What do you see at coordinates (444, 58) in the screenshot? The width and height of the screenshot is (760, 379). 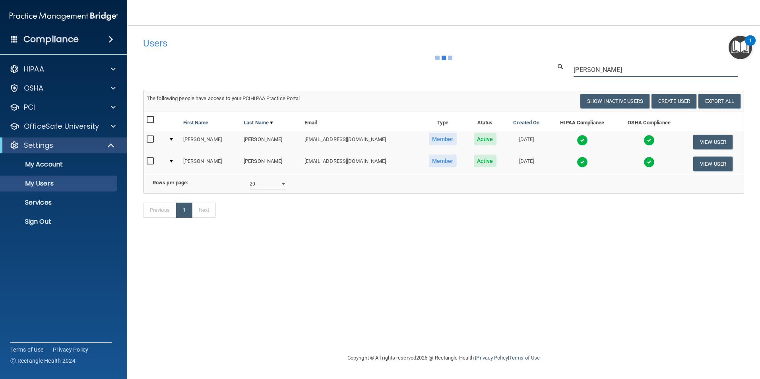 I see `img: ajax-loader.4d491dd7.gif` at bounding box center [444, 58].